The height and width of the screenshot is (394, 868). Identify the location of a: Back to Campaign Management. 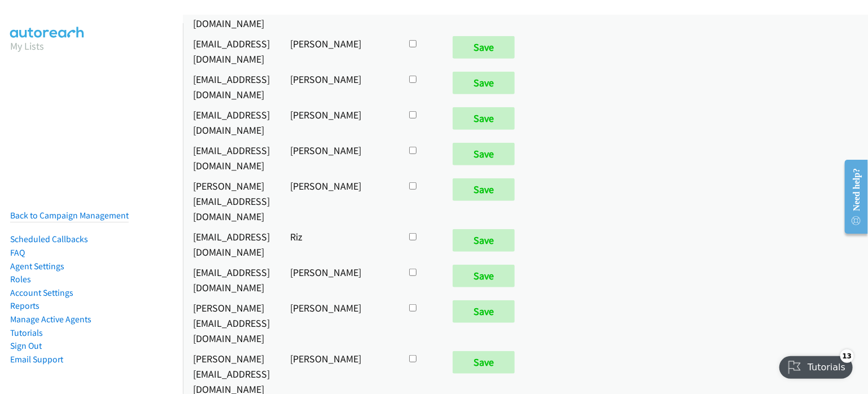
(70, 215).